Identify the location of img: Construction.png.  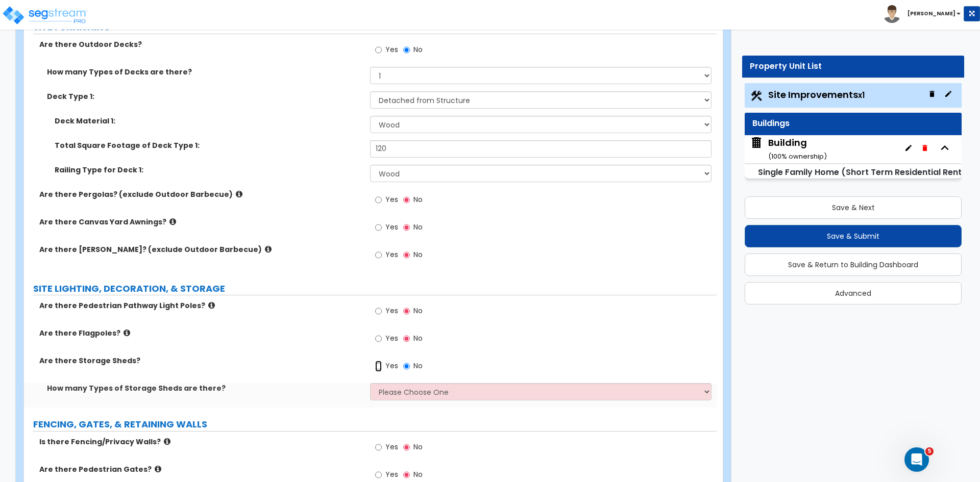
(756, 96).